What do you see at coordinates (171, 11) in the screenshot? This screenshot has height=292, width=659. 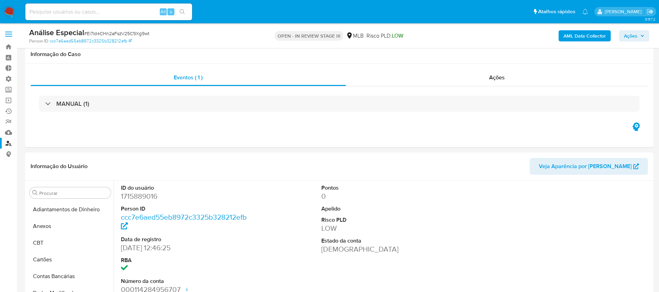 I see `span: s` at bounding box center [171, 11].